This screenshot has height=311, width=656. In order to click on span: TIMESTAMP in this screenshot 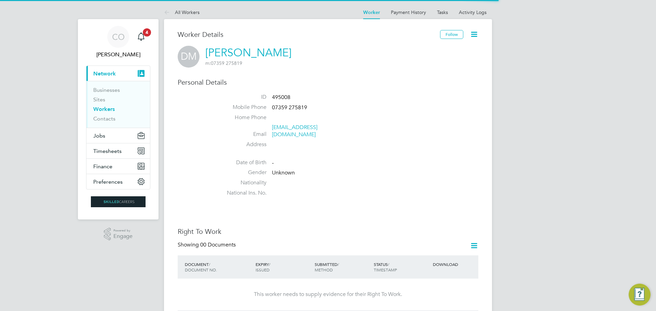, I will do `click(385, 270)`.